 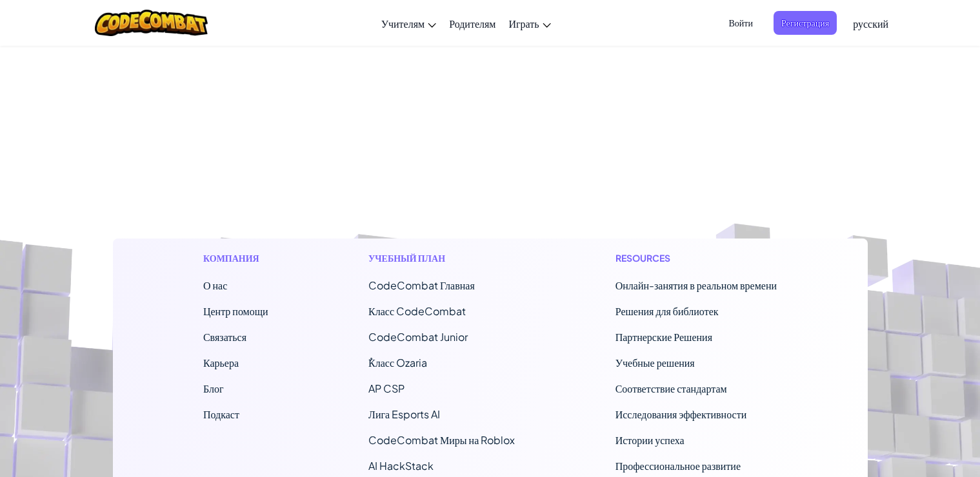 I want to click on span: Войти, so click(x=740, y=23).